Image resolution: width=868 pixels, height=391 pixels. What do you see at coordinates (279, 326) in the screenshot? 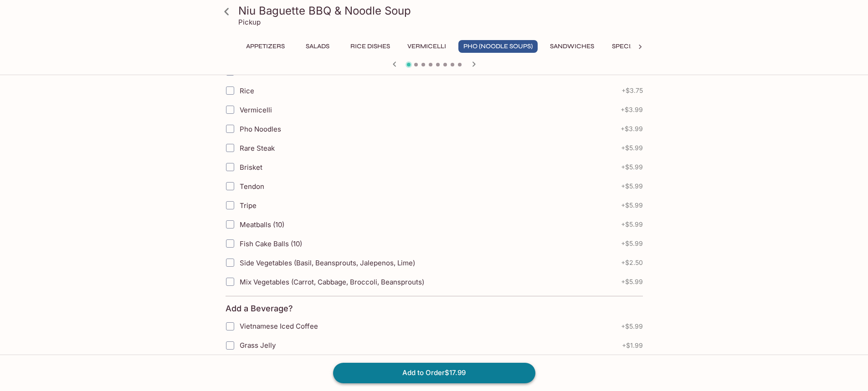
I see `span: Vietnamese Iced Coffee` at bounding box center [279, 326].